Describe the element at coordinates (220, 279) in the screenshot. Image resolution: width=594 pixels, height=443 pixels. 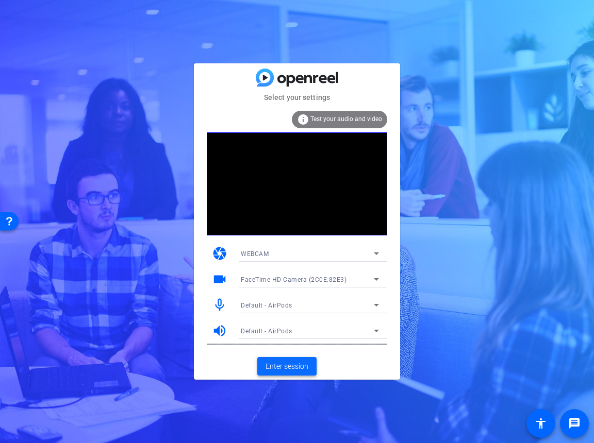
I see `mat-icon: videocam` at that location.